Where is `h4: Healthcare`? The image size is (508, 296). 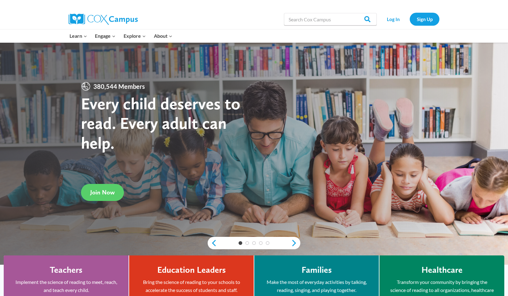 h4: Healthcare is located at coordinates (442, 270).